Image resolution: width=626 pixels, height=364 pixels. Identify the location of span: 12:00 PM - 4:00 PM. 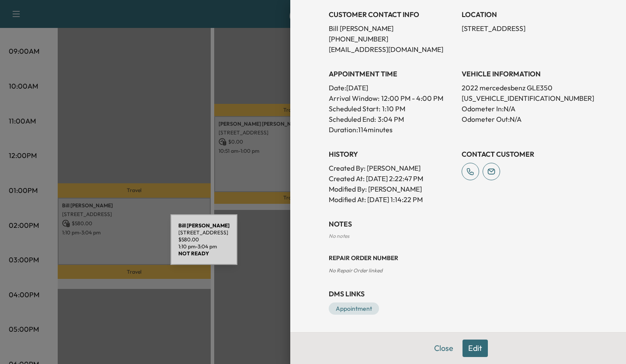
(412, 98).